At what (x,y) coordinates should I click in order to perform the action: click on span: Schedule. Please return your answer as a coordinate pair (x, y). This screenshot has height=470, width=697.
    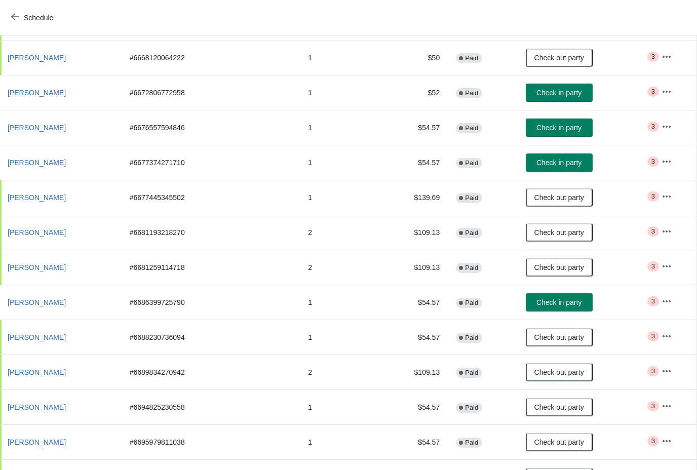
    Looking at the image, I should click on (38, 18).